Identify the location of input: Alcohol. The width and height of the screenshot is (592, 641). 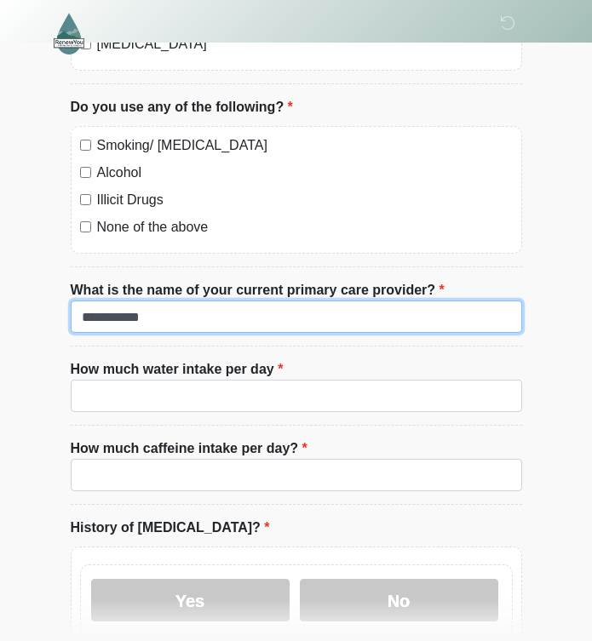
(85, 172).